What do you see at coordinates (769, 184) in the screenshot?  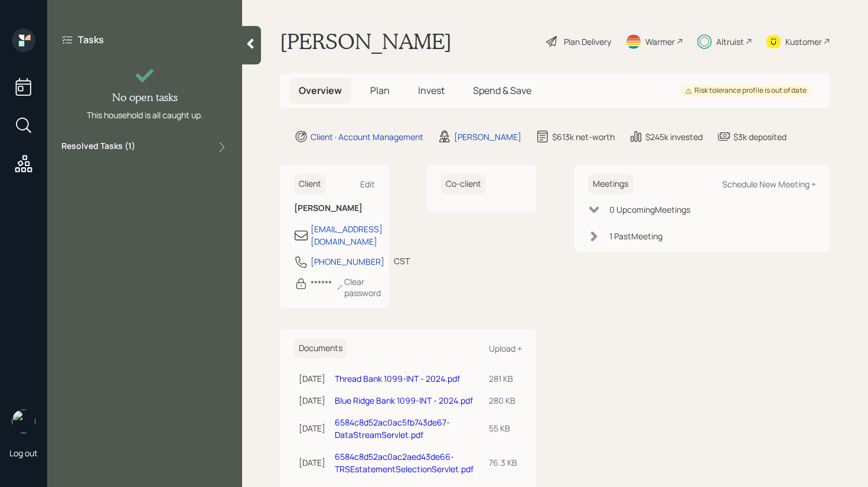 I see `div: Schedule New Meeting +` at bounding box center [769, 184].